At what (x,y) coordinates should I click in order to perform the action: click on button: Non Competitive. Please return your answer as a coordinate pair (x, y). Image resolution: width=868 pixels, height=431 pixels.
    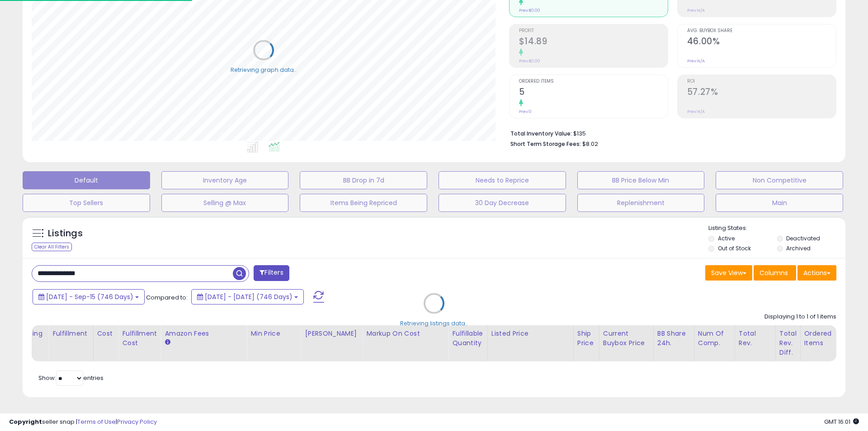
    Looking at the image, I should click on (779, 181).